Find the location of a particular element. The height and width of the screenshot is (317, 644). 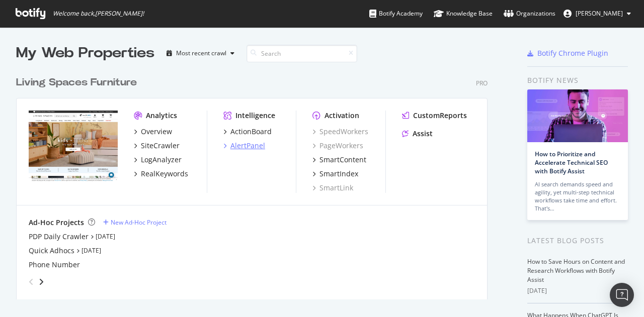

a: Phone Number is located at coordinates (54, 265).